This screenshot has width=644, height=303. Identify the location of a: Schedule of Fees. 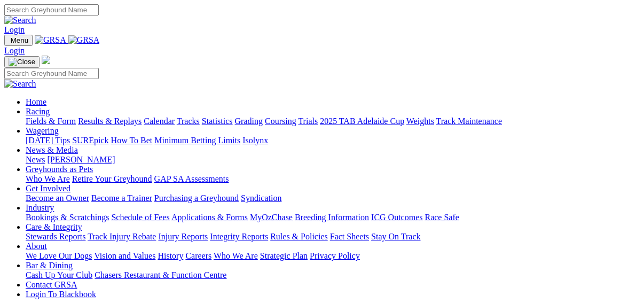
(140, 217).